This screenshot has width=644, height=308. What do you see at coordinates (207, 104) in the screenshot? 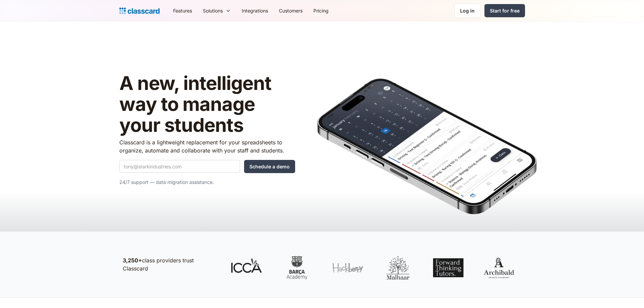
I see `h1: A new, intelligent way to manage your students` at bounding box center [207, 104].